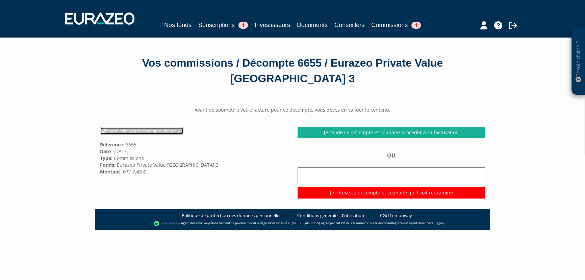 This screenshot has width=585, height=280. What do you see at coordinates (578, 61) in the screenshot?
I see `p: Besoin d'aide ?` at bounding box center [578, 61].